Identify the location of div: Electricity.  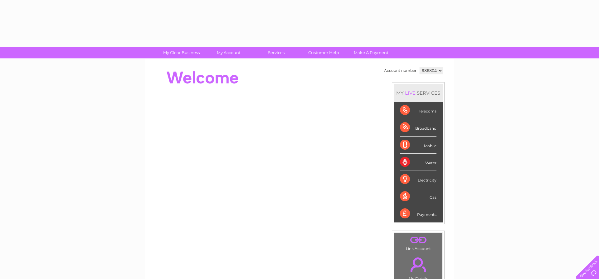
(418, 179).